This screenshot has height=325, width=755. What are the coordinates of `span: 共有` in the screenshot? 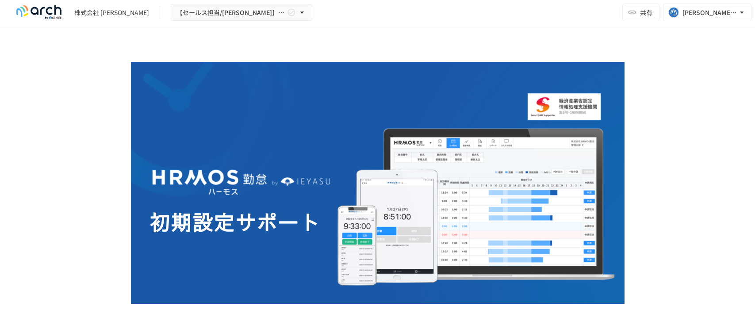 It's located at (646, 12).